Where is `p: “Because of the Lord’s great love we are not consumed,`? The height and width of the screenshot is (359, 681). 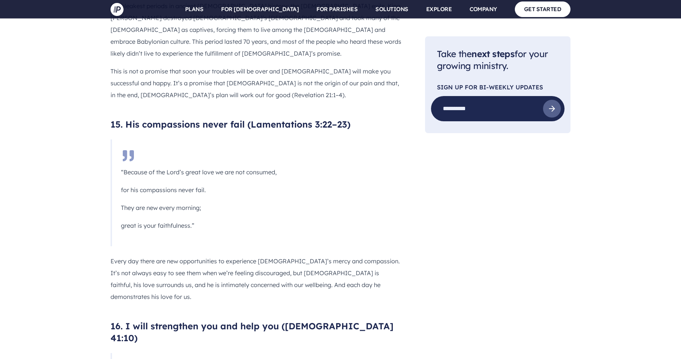 p: “Because of the Lord’s great love we are not consumed, is located at coordinates (218, 172).